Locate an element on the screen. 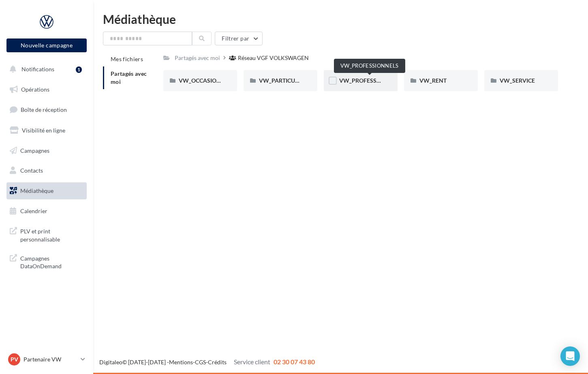  a: PV Partenaire VW is located at coordinates (46, 360).